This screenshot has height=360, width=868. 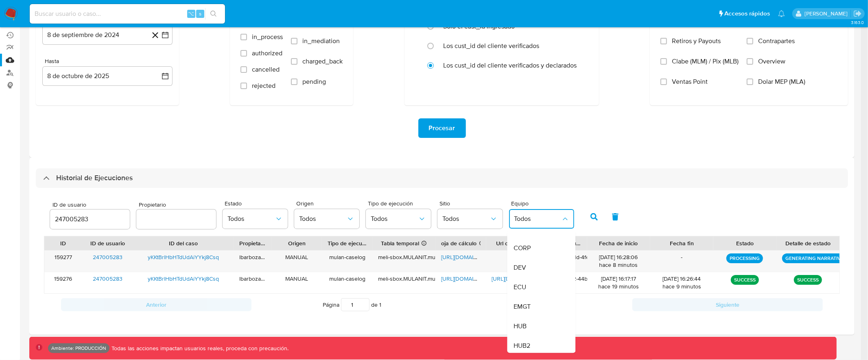 What do you see at coordinates (213, 14) in the screenshot?
I see `button: search-icon` at bounding box center [213, 14].